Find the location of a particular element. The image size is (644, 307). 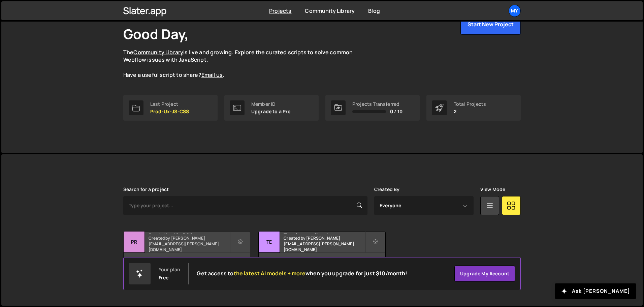

div: Last Project is located at coordinates (169, 104).